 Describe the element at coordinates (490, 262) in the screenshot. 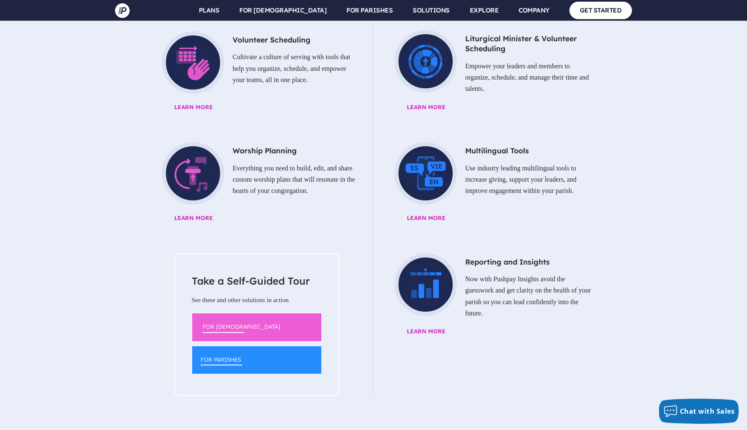

I see `h5: Reporting and Insights` at that location.